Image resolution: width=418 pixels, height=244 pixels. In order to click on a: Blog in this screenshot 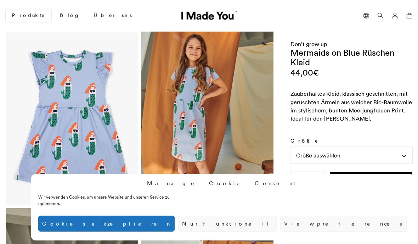, I will do `click(70, 16)`.